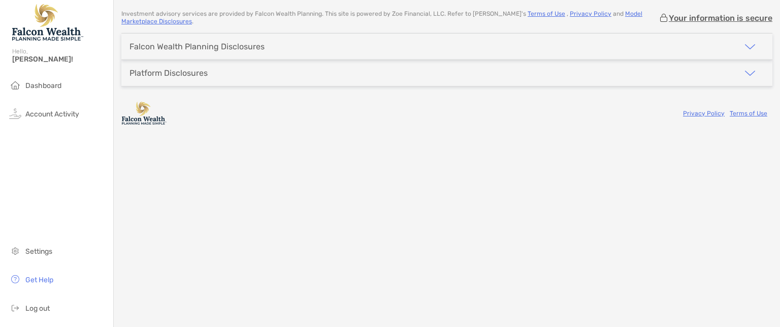 The image size is (780, 327). What do you see at coordinates (15, 250) in the screenshot?
I see `img: settings icon` at bounding box center [15, 250].